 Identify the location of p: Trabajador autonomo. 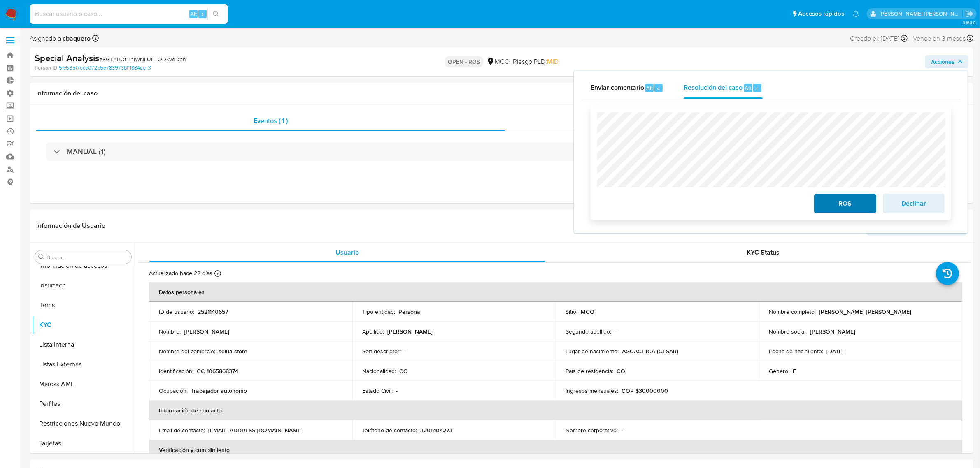
(219, 391).